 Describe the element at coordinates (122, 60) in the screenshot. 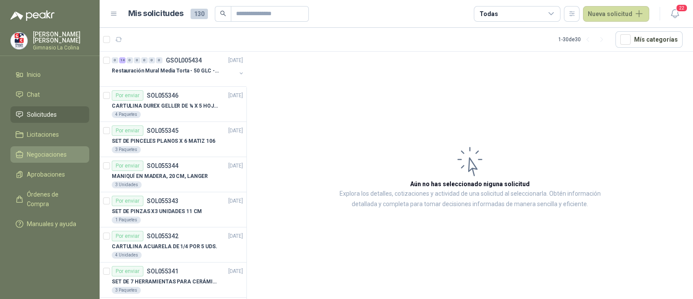

I see `div: 14` at that location.